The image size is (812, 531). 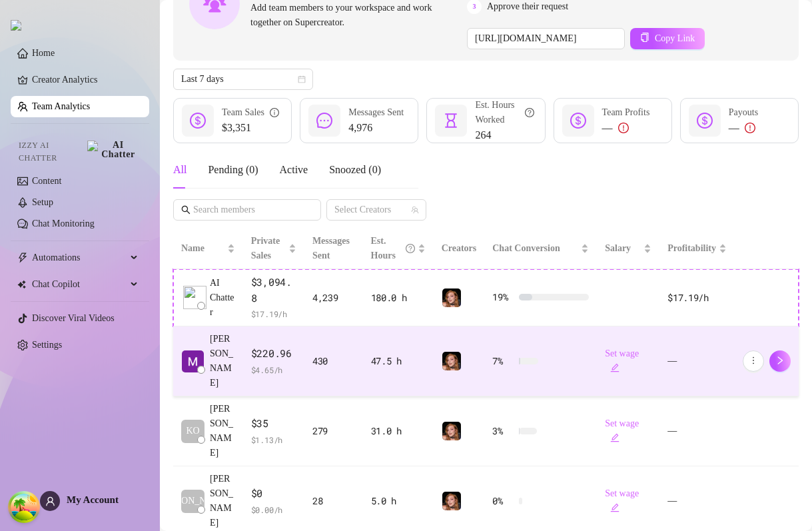 What do you see at coordinates (21, 285) in the screenshot?
I see `img: Chat Copilot` at bounding box center [21, 285].